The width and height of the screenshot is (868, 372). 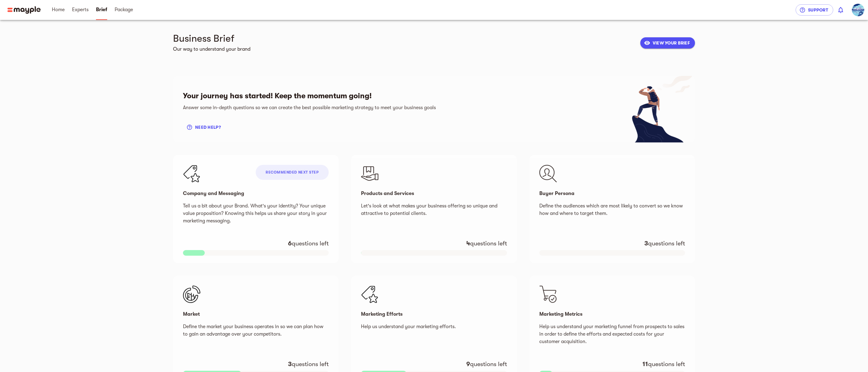 What do you see at coordinates (405, 49) in the screenshot?
I see `h6: Our way to understand your brand` at bounding box center [405, 49].